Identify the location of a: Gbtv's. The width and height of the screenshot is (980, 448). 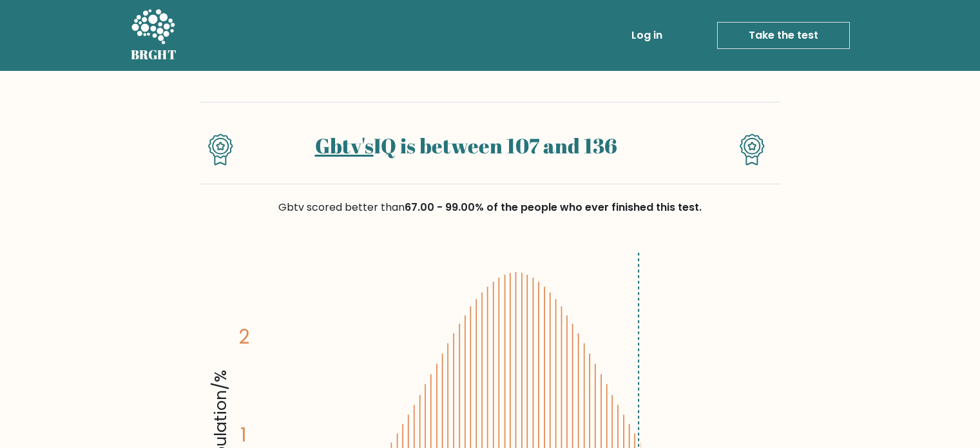
(344, 145).